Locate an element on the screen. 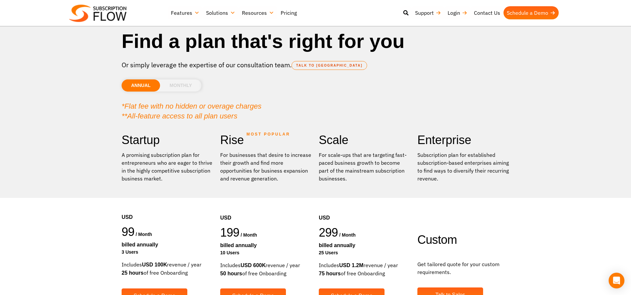 The image size is (631, 295). em: **All-feature access to all plan users is located at coordinates (179, 116).